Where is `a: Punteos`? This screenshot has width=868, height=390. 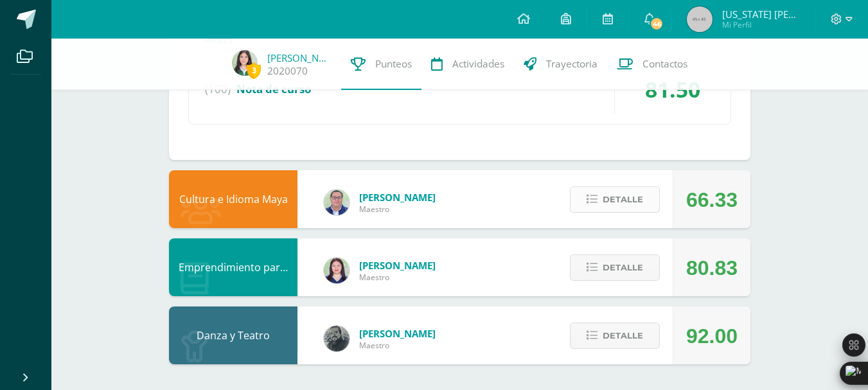
a: Punteos is located at coordinates (381, 64).